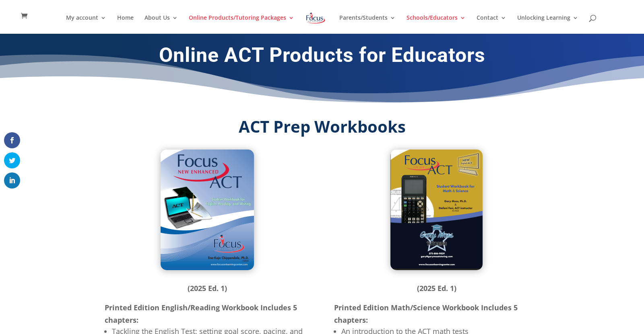 This screenshot has height=334, width=644. What do you see at coordinates (207, 210) in the screenshot?
I see `img: ACT Prep English-Reading Workbook (2025 ed. 1)` at bounding box center [207, 210].